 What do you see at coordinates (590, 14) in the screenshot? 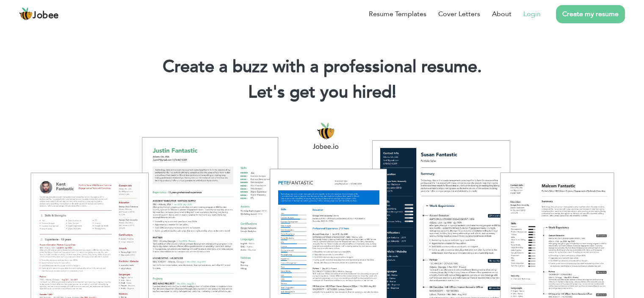
I see `a: Create my resume` at bounding box center [590, 14].